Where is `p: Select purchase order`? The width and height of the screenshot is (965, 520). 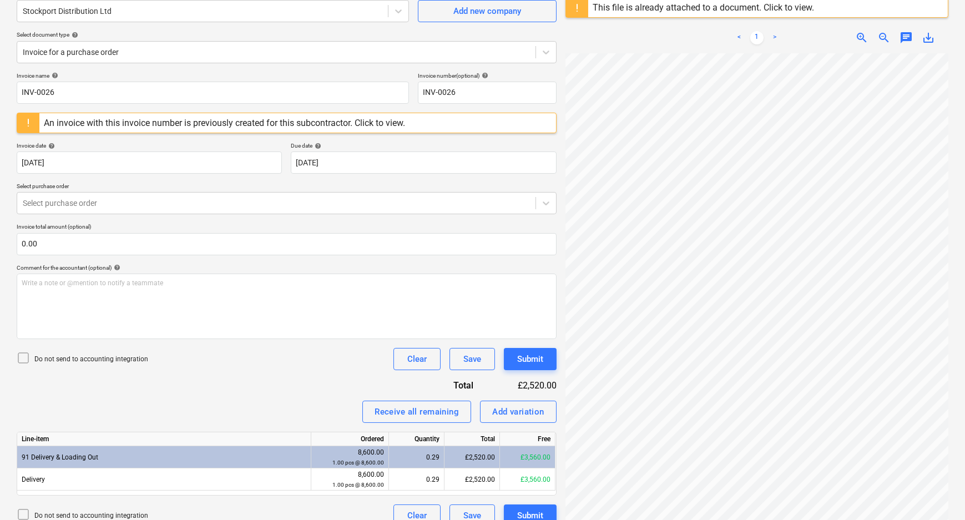
p: Select purchase order is located at coordinates (286, 187).